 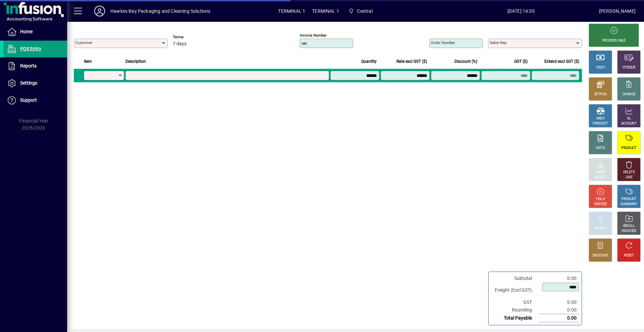 I want to click on a: Reports, so click(x=35, y=66).